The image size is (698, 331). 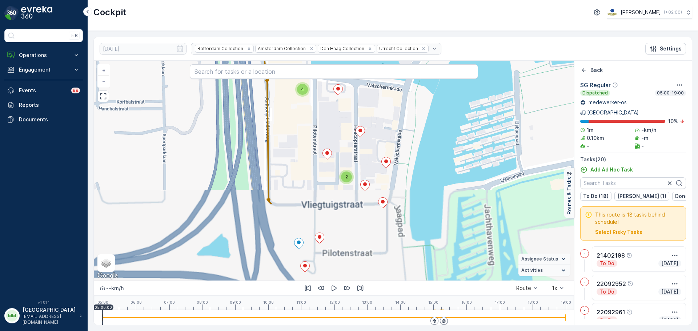 I want to click on button: Operations, so click(x=44, y=55).